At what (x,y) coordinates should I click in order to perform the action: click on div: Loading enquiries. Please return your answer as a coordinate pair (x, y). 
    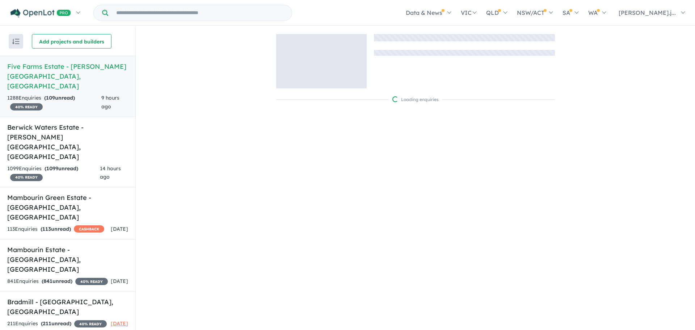
    Looking at the image, I should click on (416, 100).